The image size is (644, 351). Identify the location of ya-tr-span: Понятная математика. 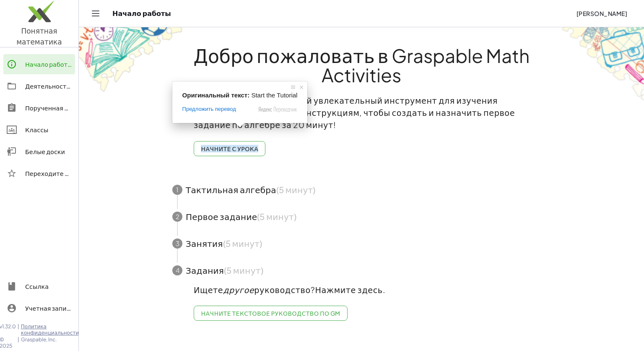
(39, 36).